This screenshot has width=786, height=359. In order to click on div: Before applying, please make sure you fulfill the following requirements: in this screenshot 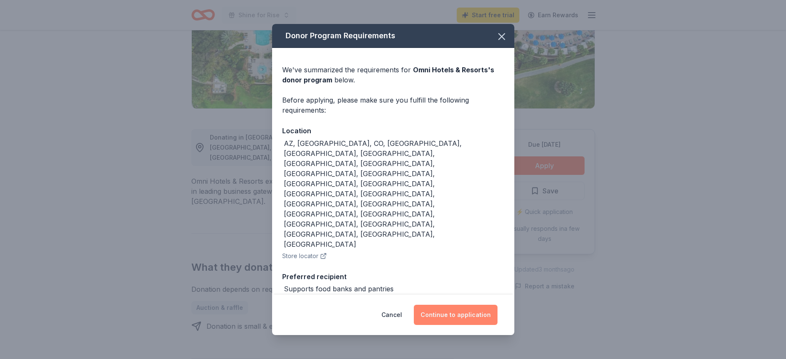, I will do `click(393, 105)`.